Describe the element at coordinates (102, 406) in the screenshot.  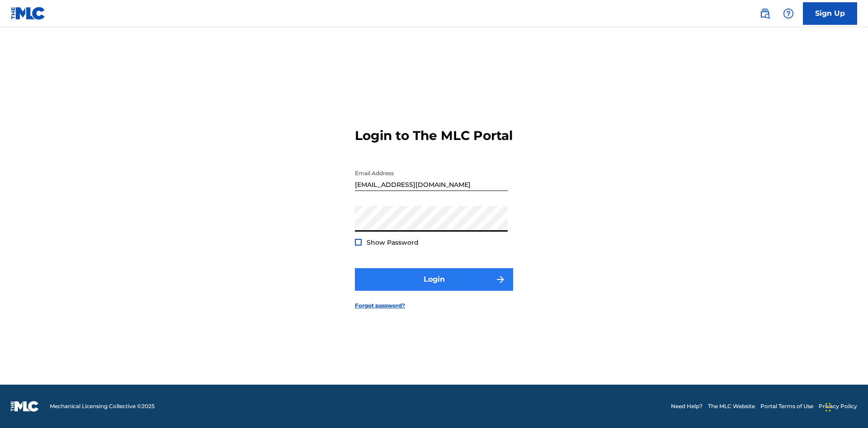
I see `span: Mechanical Licensing Collective © 2025` at that location.